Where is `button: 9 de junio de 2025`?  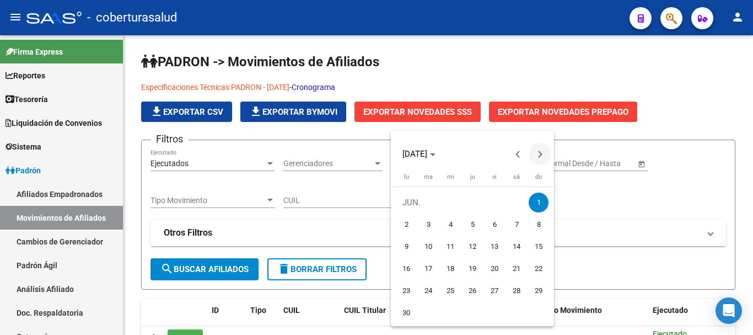 button: 9 de junio de 2025 is located at coordinates (406, 246).